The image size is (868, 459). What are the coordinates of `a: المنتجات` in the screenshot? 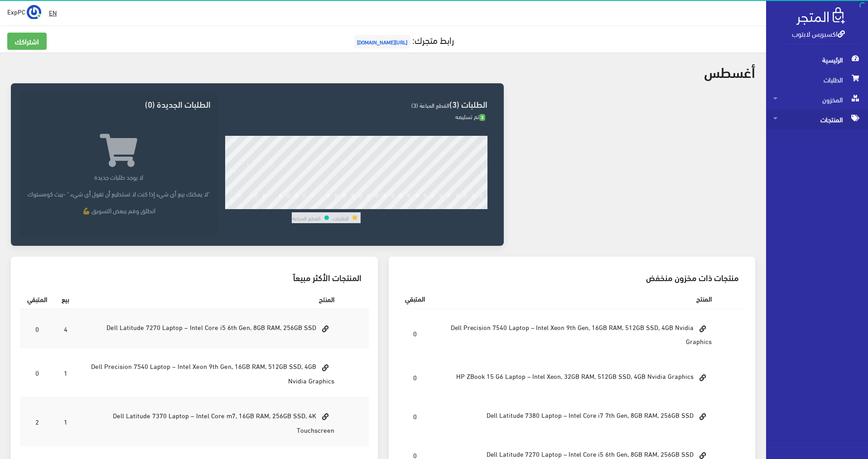 It's located at (817, 119).